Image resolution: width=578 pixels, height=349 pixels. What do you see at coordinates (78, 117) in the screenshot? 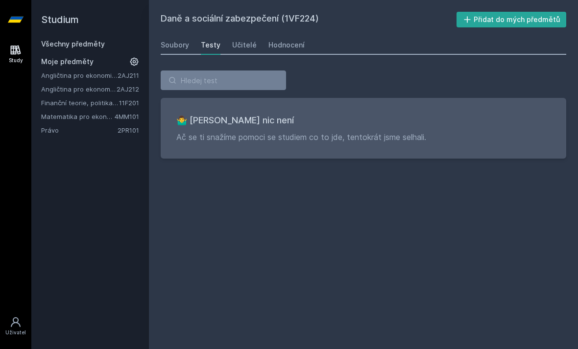
I see `a: Matematika pro ekonomy` at bounding box center [78, 117].